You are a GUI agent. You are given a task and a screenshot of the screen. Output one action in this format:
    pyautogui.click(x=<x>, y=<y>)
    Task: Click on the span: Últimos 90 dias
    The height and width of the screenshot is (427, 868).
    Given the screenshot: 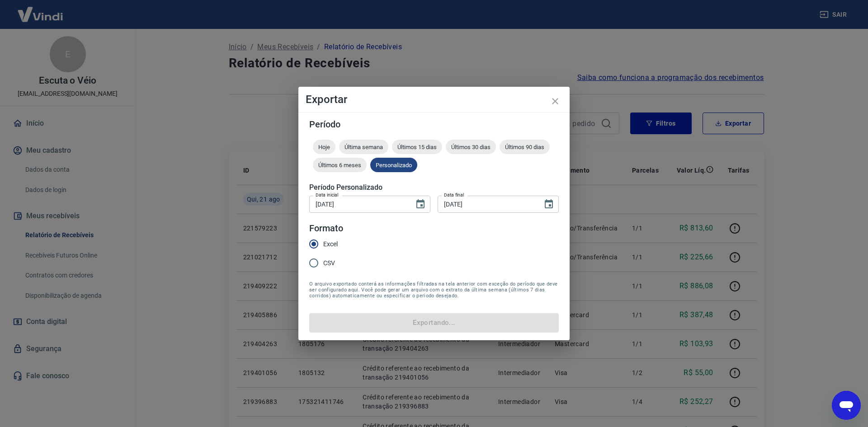 What is the action you would take?
    pyautogui.click(x=524, y=147)
    